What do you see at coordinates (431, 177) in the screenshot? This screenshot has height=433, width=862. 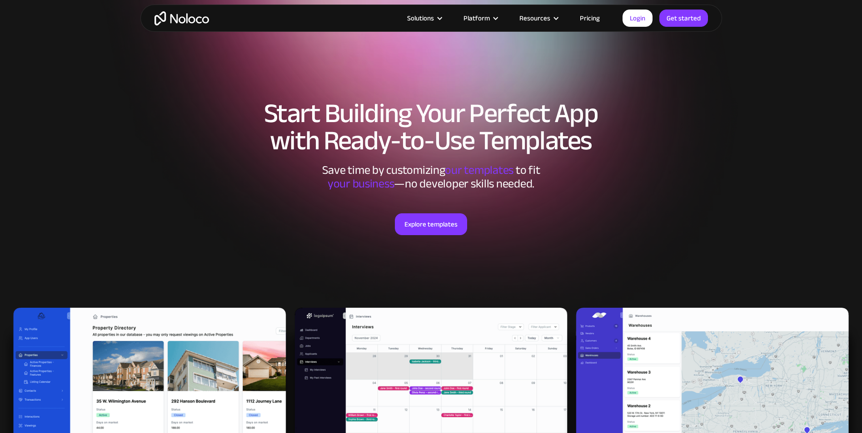 I see `div: Save time by customizing to fit ‍ —no developer skills needed.` at bounding box center [431, 177].